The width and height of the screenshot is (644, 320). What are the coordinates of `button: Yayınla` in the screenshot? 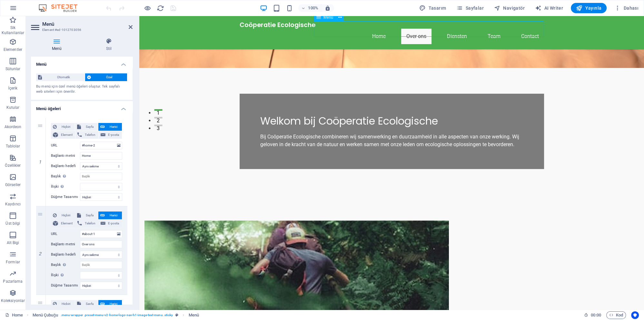 It's located at (589, 8).